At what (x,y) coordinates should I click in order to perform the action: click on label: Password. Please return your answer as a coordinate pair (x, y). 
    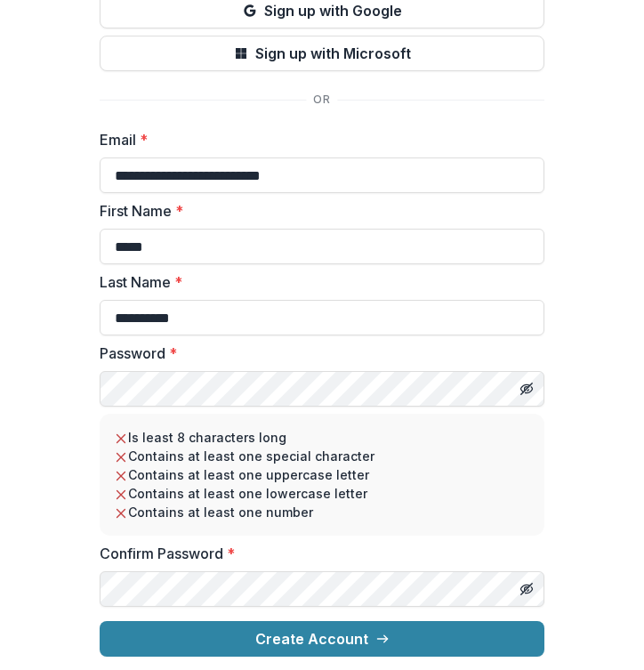
    Looking at the image, I should click on (317, 353).